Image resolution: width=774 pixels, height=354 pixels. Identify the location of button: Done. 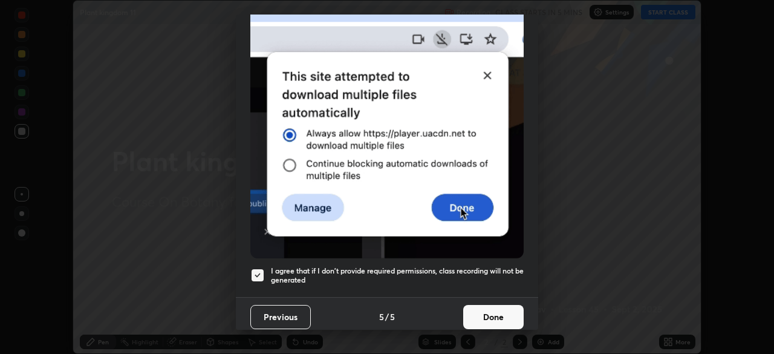
(493, 317).